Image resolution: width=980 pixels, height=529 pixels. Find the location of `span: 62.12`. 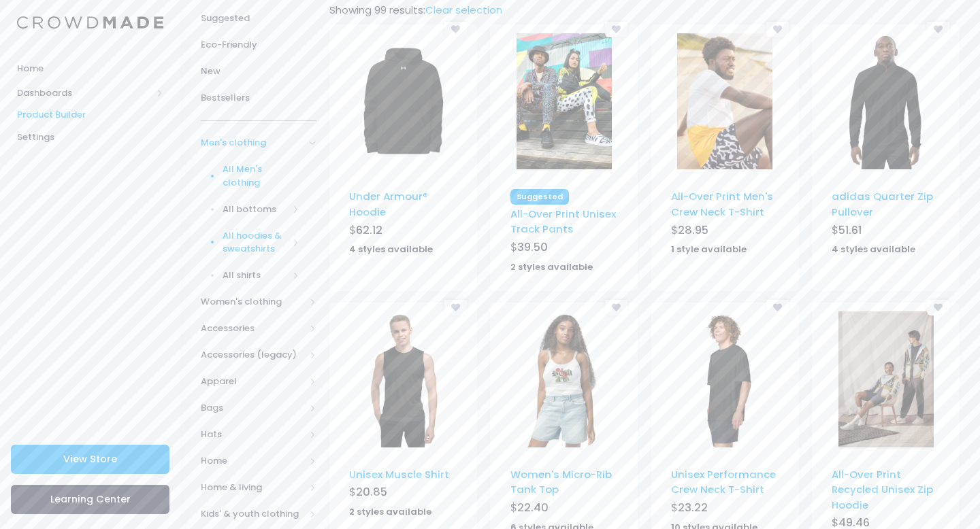

span: 62.12 is located at coordinates (369, 230).